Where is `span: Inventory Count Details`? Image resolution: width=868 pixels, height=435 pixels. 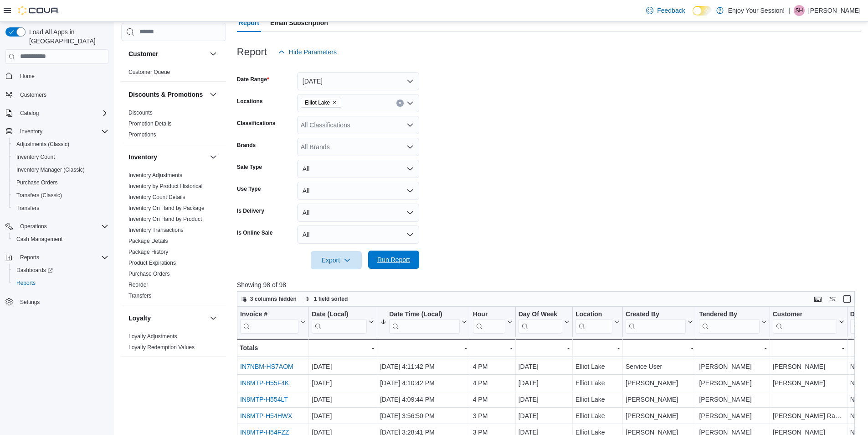
span: Inventory Count Details is located at coordinates (157, 197).